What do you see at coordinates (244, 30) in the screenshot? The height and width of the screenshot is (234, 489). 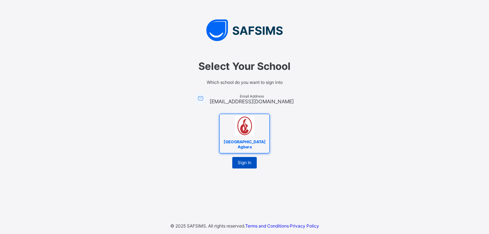 I see `img: SAFSIMS Logo` at bounding box center [244, 30].